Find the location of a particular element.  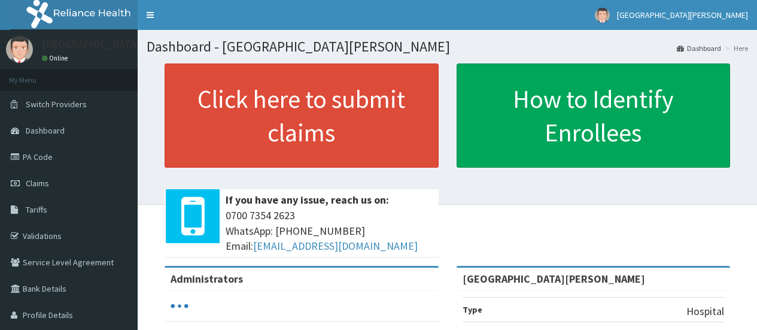

svg: audio-loading is located at coordinates (179, 306).